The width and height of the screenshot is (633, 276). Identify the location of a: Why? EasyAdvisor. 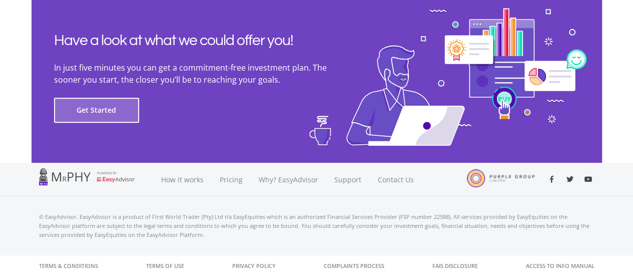
(288, 179).